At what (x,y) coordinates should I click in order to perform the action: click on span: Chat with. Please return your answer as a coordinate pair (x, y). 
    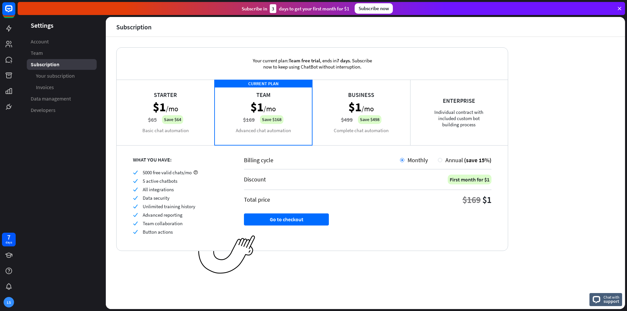
    Looking at the image, I should click on (611, 297).